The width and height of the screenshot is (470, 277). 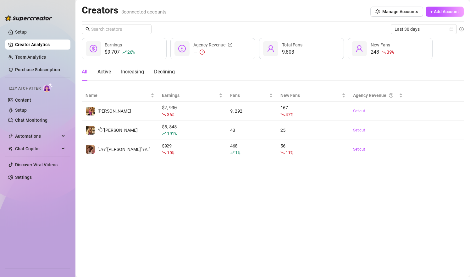 I want to click on span: Total Fans, so click(x=292, y=45).